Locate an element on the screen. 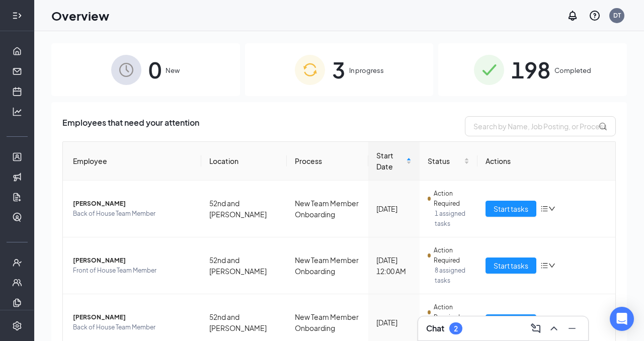  span: 8 assigned tasks is located at coordinates (452, 275).